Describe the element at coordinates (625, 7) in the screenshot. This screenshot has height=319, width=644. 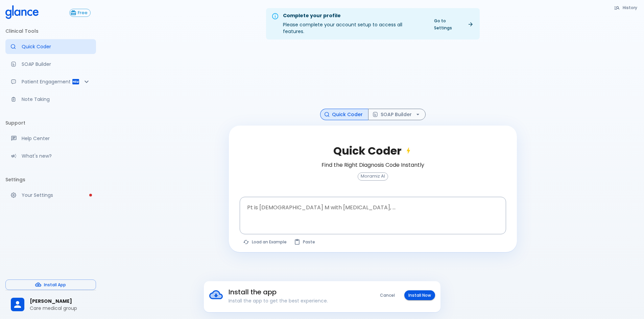
I see `button: History` at that location.